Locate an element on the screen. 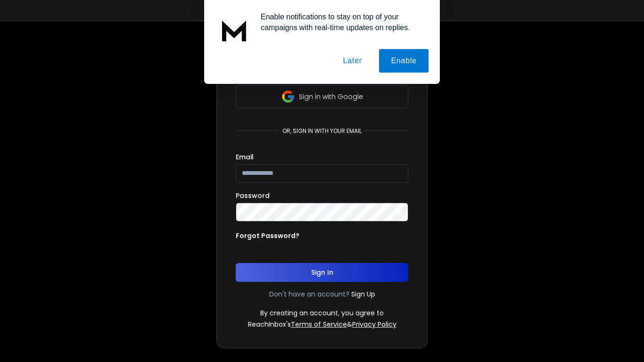  p: Forgot Password? is located at coordinates (268, 236).